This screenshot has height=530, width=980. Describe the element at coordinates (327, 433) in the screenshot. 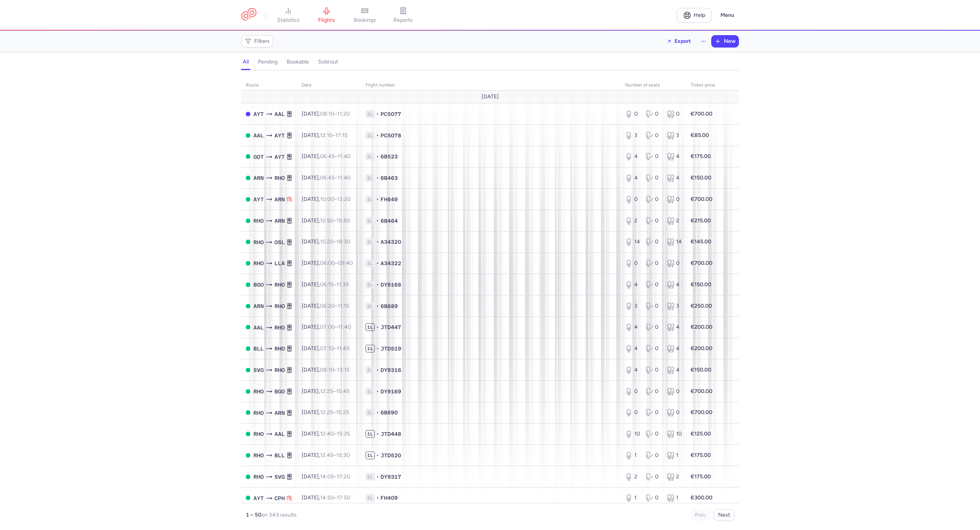

I see `time: 12:40` at that location.